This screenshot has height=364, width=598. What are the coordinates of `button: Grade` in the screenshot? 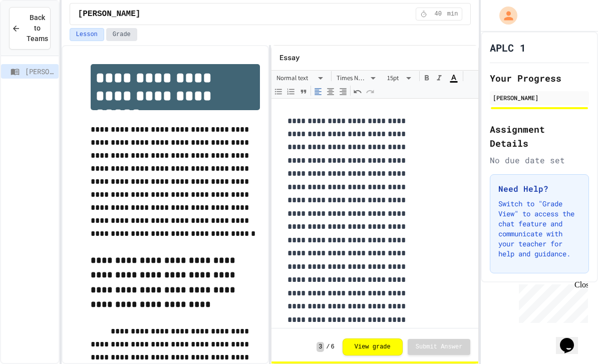 It's located at (122, 34).